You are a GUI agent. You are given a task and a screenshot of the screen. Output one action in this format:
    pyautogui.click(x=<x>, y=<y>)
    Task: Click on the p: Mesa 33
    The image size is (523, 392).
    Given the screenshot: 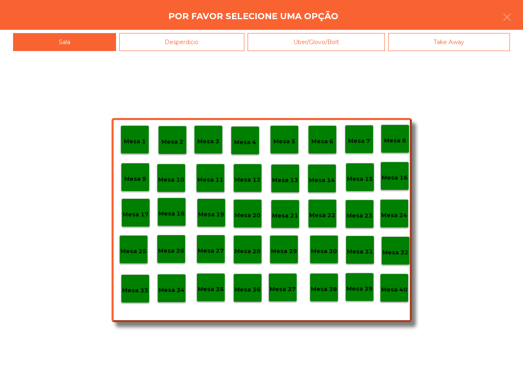 What is the action you would take?
    pyautogui.click(x=135, y=290)
    